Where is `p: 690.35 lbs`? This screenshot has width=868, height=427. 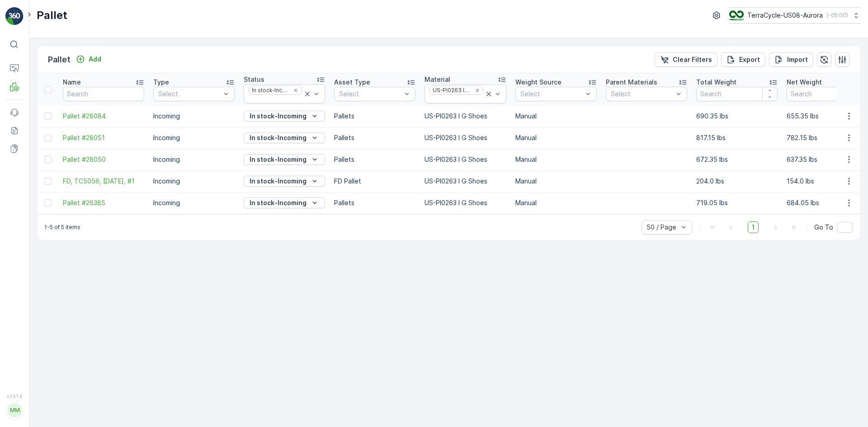 p: 690.35 lbs is located at coordinates (737, 116).